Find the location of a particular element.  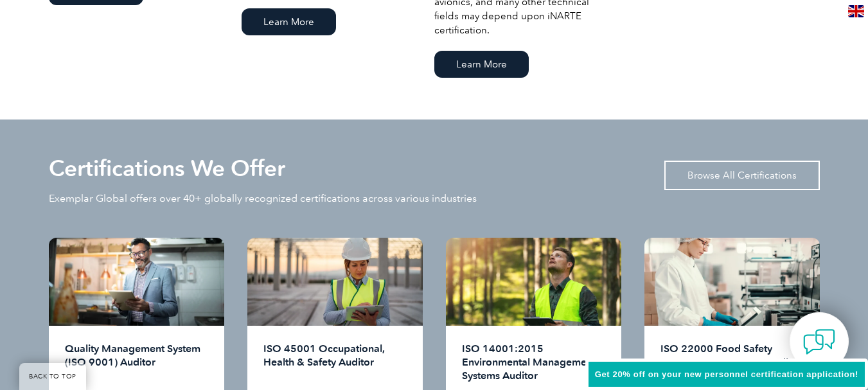

h2: ISO 22000 Food Safety Management Systems Auditor is located at coordinates (732, 362).